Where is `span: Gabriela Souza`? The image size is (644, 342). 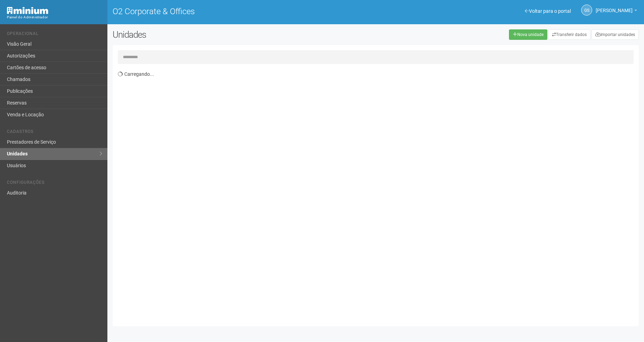 span: Gabriela Souza is located at coordinates (614, 7).